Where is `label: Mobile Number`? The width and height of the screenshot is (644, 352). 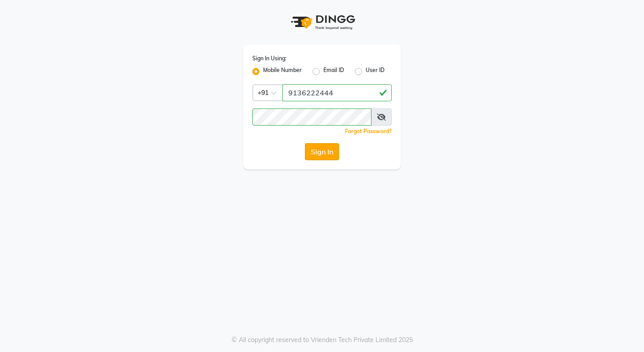
label: Mobile Number is located at coordinates (283, 72).